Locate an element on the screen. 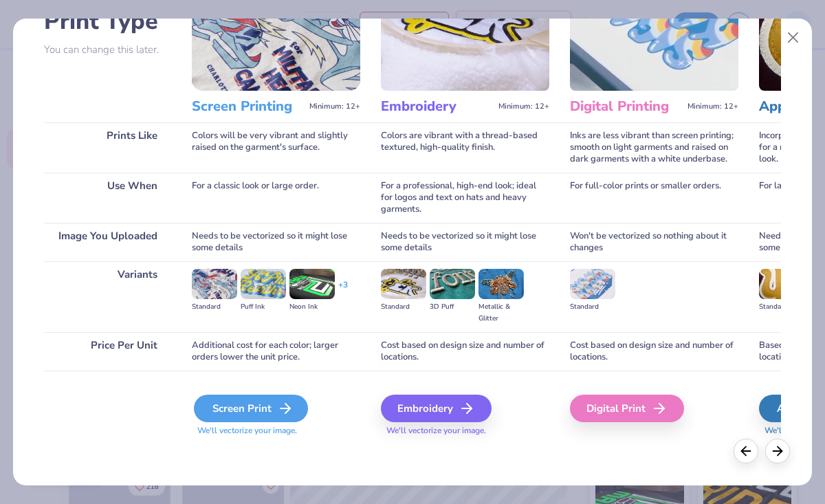 Image resolution: width=825 pixels, height=504 pixels. div: Embroidery is located at coordinates (436, 408).